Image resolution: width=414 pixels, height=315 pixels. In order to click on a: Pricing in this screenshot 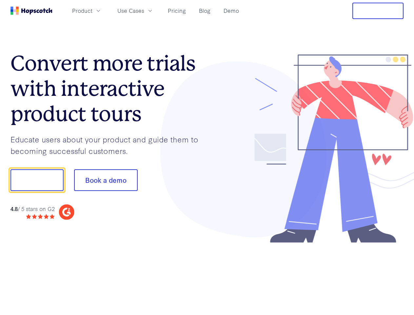, I will do `click(177, 10)`.